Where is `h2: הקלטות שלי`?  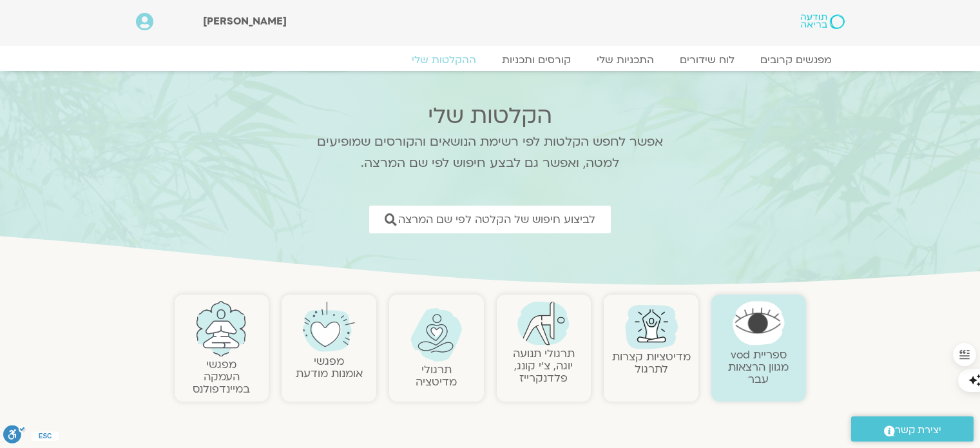 h2: הקלטות שלי is located at coordinates (490, 116).